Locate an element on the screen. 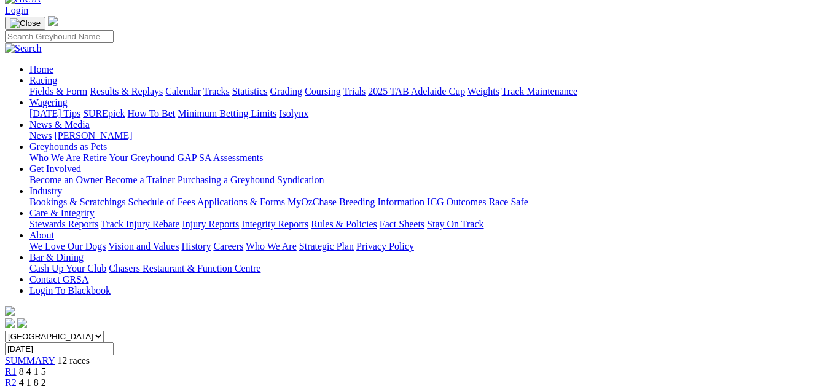 The width and height of the screenshot is (825, 389). a: News is located at coordinates (41, 135).